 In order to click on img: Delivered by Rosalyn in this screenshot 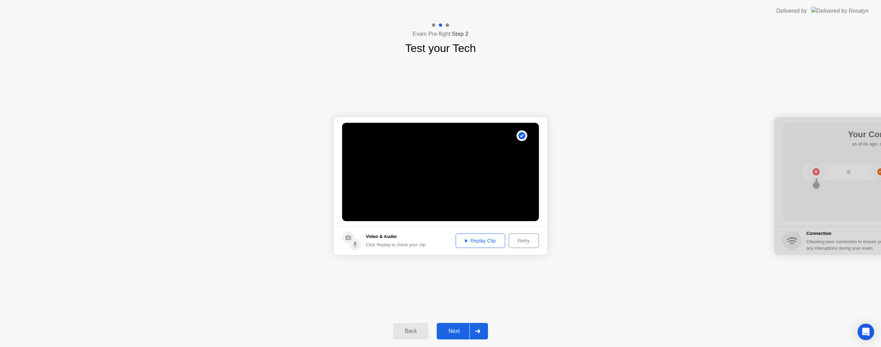, I will do `click(840, 11)`.